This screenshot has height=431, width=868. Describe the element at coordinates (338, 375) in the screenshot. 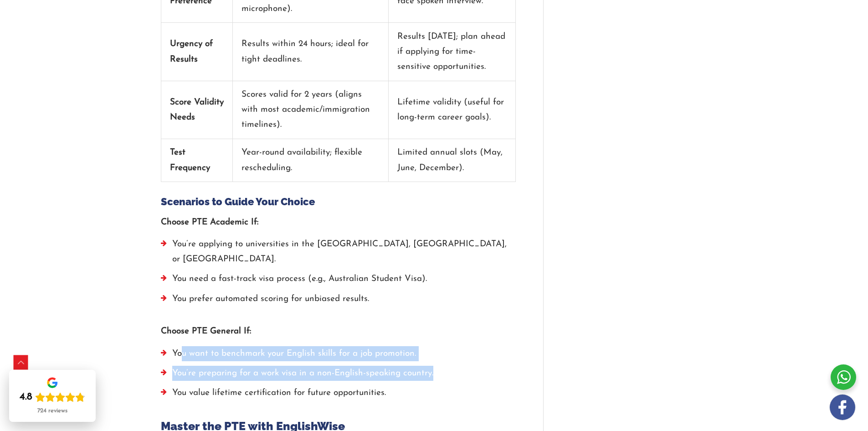

I see `li: You’re preparing for a work visa in a non-English-speaking country.` at that location.